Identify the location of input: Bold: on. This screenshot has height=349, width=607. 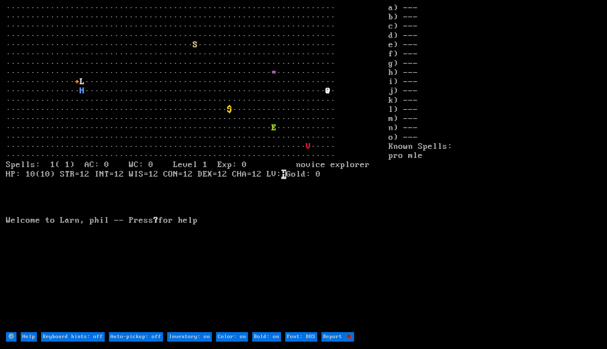
(267, 336).